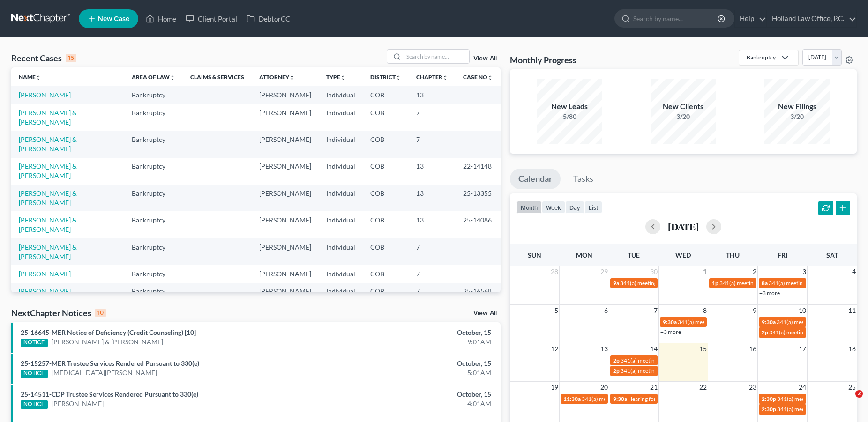 This screenshot has width=868, height=422. Describe the element at coordinates (671, 331) in the screenshot. I see `a: +3 more` at that location.